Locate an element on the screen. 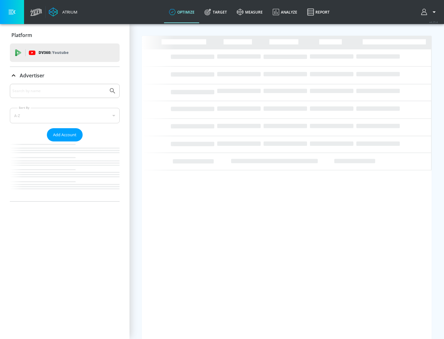 This screenshot has height=339, width=444. a: Analyze is located at coordinates (285, 12).